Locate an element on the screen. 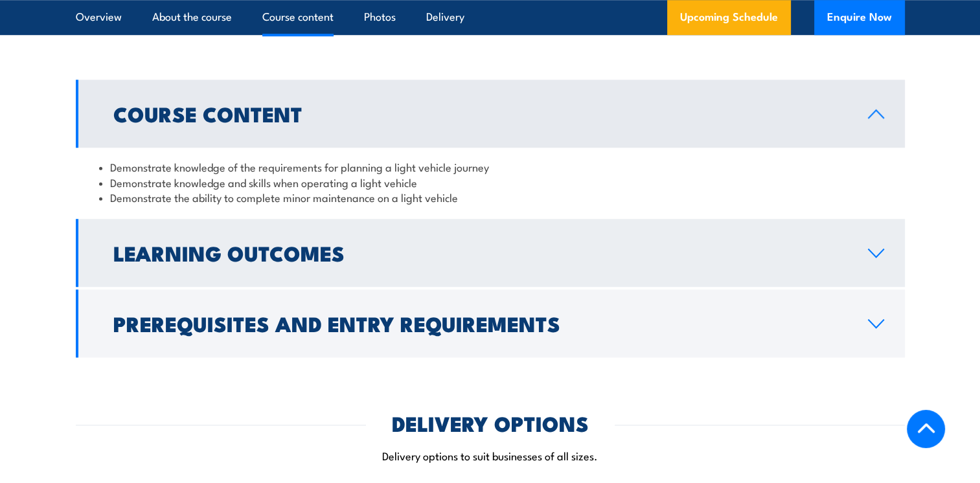 This screenshot has width=980, height=483. li: Demonstrate the ability to complete minor maintenance on a light vehicle is located at coordinates (490, 197).